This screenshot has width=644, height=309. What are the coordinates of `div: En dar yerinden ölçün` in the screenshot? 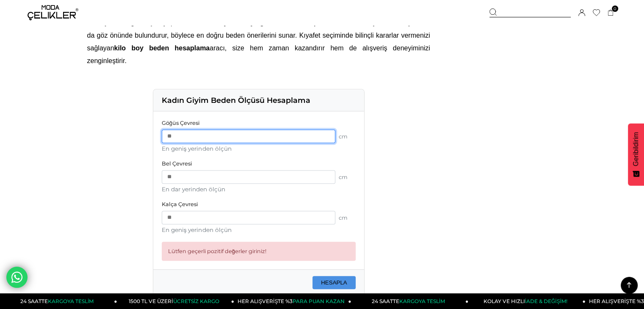 It's located at (258, 189).